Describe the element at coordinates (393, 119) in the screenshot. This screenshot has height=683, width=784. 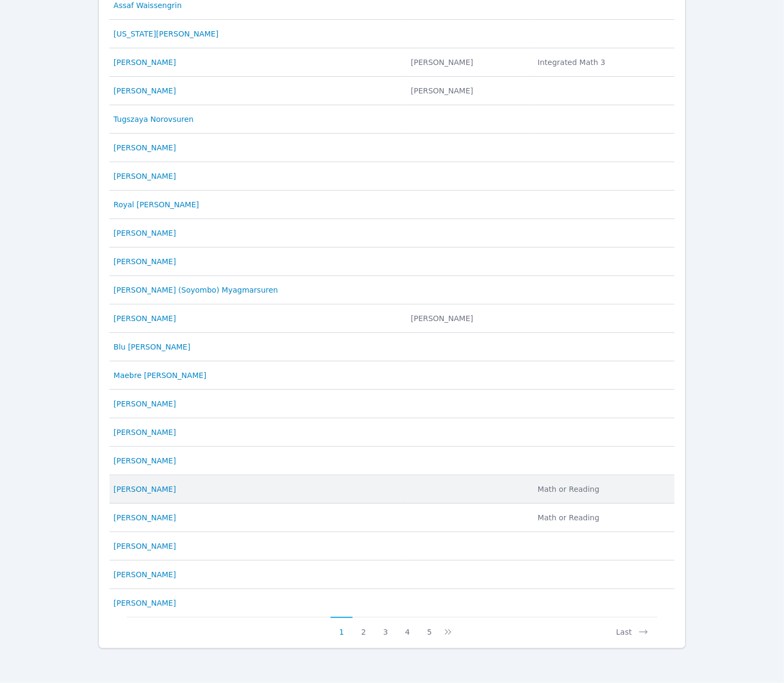
I see `tr: Tugszaya Norovsuren` at that location.